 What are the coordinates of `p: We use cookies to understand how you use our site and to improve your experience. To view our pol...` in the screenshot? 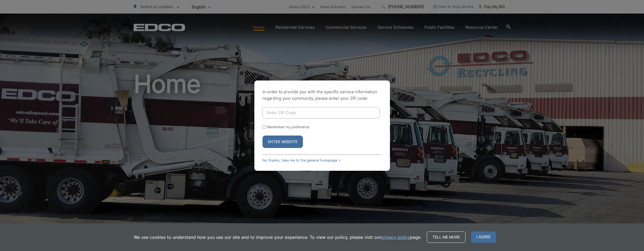 It's located at (277, 237).